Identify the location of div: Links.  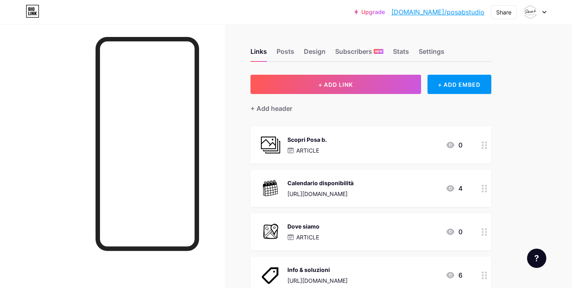
(259, 54).